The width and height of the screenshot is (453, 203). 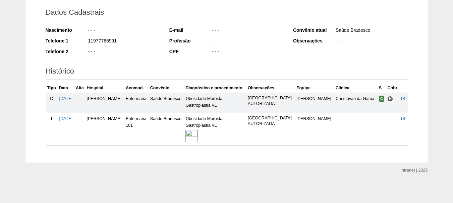 I want to click on th: Diagnóstico e procedimento, so click(x=215, y=88).